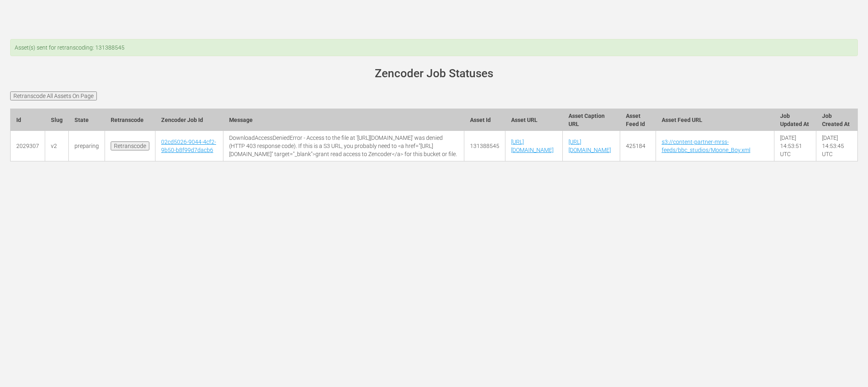  I want to click on td: v2, so click(57, 146).